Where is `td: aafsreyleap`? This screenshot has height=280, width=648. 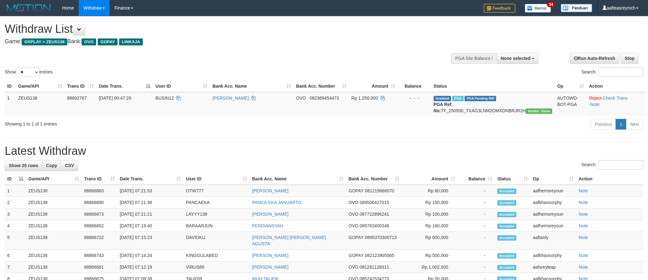
td: aafsreyleap is located at coordinates (553, 267).